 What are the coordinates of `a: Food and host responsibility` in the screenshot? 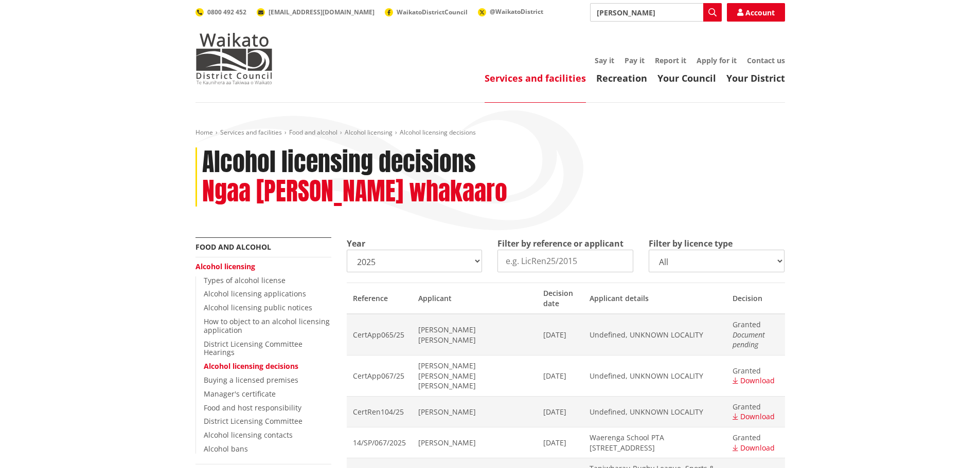 It's located at (253, 408).